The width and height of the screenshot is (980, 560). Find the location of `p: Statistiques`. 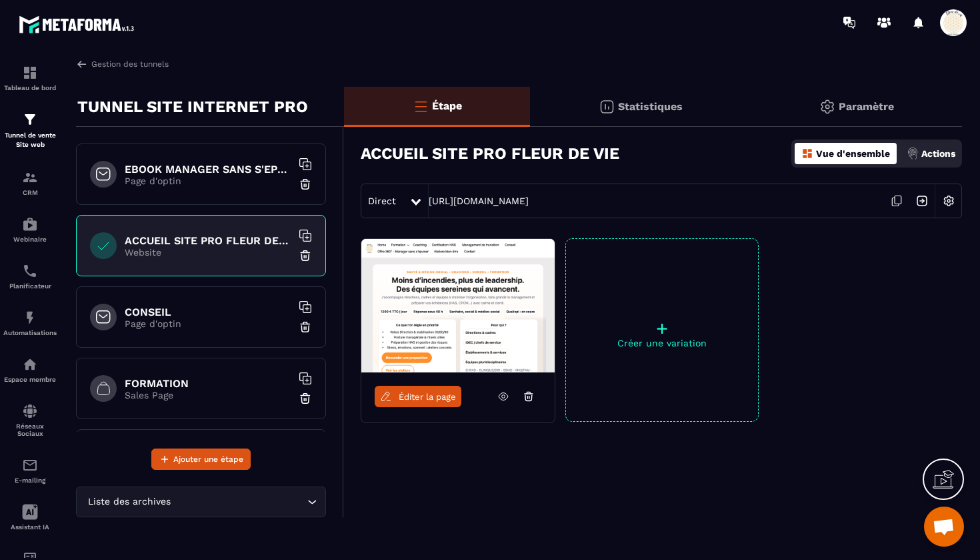

p: Statistiques is located at coordinates (650, 106).